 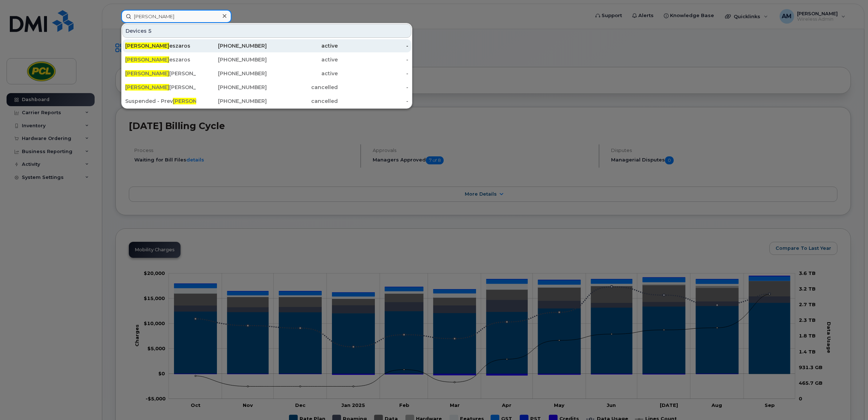 What do you see at coordinates (267, 31) in the screenshot?
I see `div: Devices` at bounding box center [267, 31].